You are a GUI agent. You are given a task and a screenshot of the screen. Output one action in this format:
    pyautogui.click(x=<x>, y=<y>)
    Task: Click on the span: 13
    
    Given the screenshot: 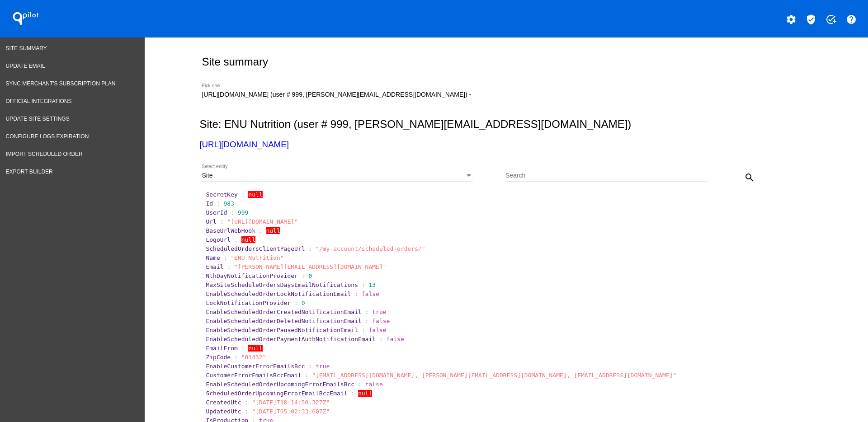 What is the action you would take?
    pyautogui.click(x=372, y=285)
    